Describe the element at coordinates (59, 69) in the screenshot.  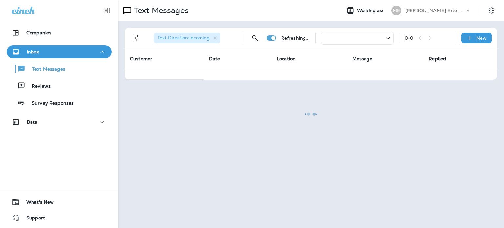
I see `button: Text Messages` at that location.